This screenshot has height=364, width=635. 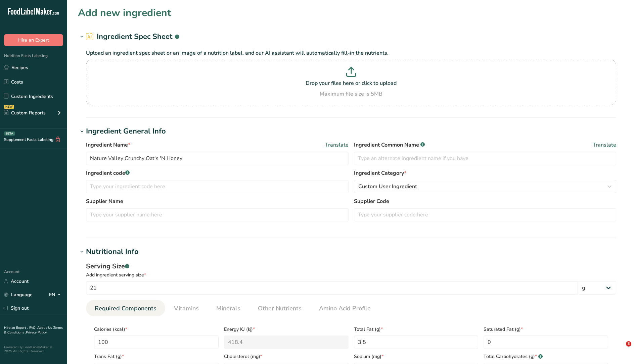 I want to click on p: Upload an ingredient spec sheet or an image of a nutrition label, and our AI assistant will autom..., so click(x=351, y=53).